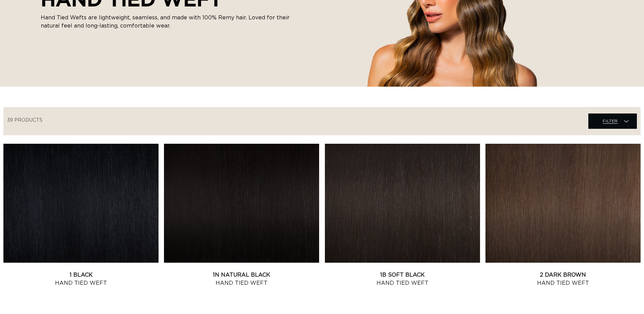 Image resolution: width=644 pixels, height=314 pixels. I want to click on a: 1 Black Hand Tied Weft, so click(81, 279).